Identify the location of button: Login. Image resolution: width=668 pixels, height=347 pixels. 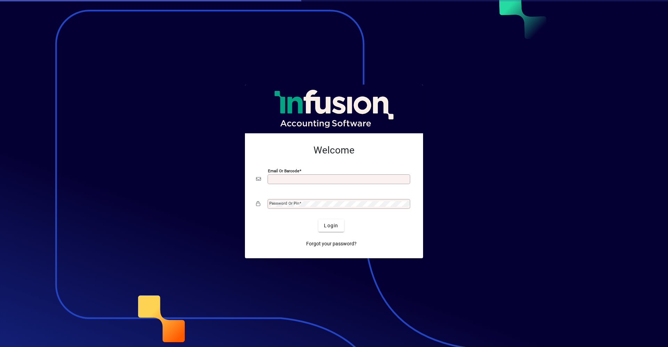
(331, 225).